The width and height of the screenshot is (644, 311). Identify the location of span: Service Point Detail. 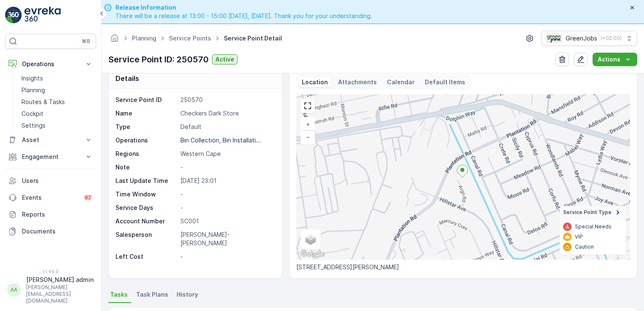
(253, 38).